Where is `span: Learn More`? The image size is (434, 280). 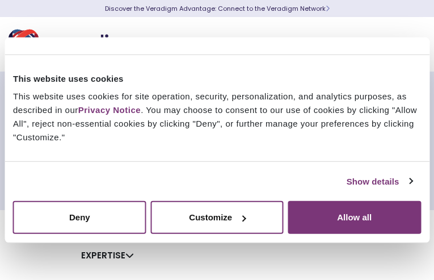
span: Learn More is located at coordinates (328, 9).